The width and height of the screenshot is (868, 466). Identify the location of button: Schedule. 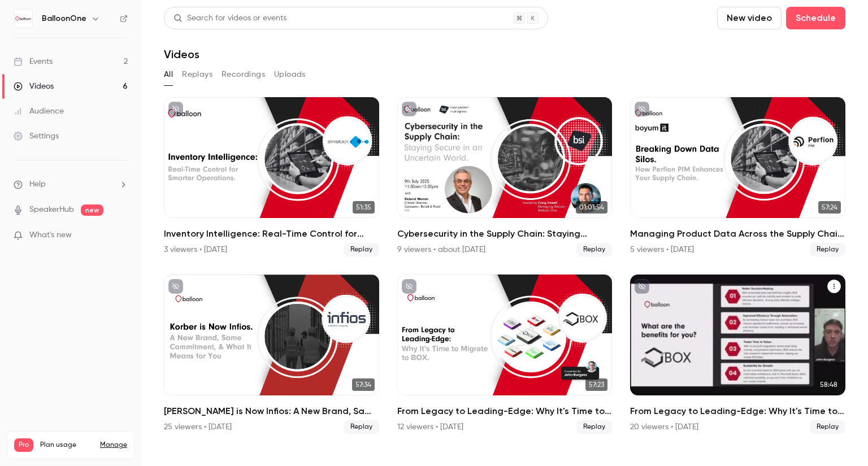
(815, 18).